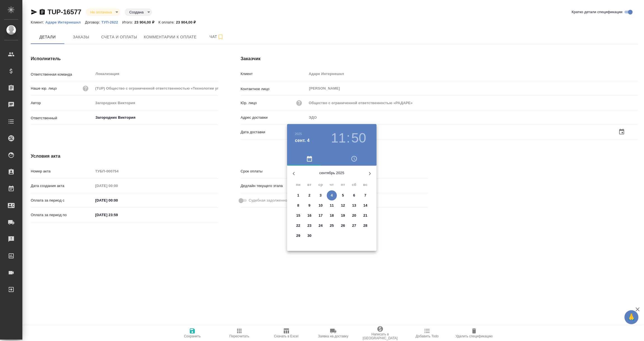 This screenshot has width=644, height=341. I want to click on button: 16, so click(310, 215).